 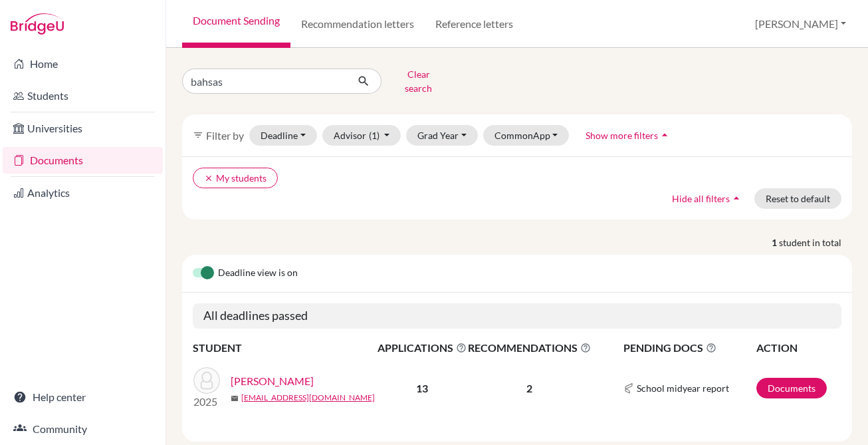 What do you see at coordinates (422, 348) in the screenshot?
I see `span: APPLICATIONS` at bounding box center [422, 348].